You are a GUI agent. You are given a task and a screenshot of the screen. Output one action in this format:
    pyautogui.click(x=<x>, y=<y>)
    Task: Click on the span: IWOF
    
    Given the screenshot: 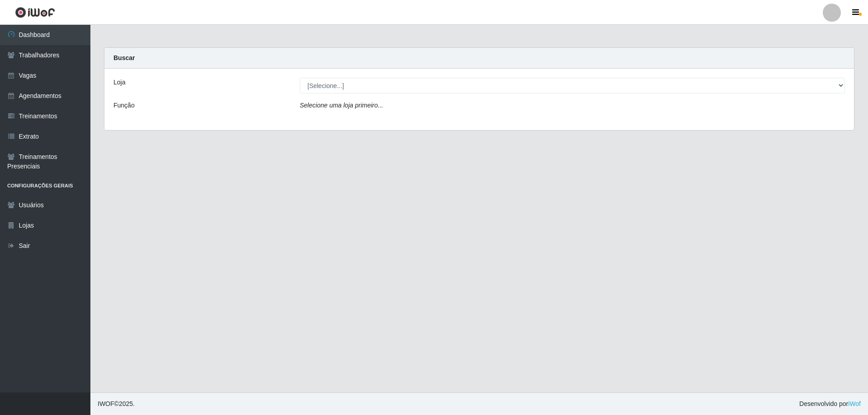 What is the action you would take?
    pyautogui.click(x=106, y=404)
    